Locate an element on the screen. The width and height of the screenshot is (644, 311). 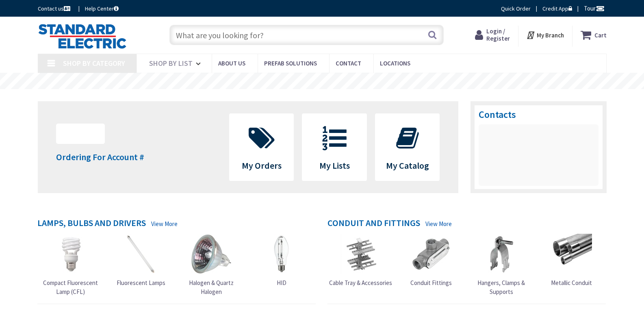
a: Hangers, Clamps & Supports Hangers, Clamps & Supports is located at coordinates (502, 265).